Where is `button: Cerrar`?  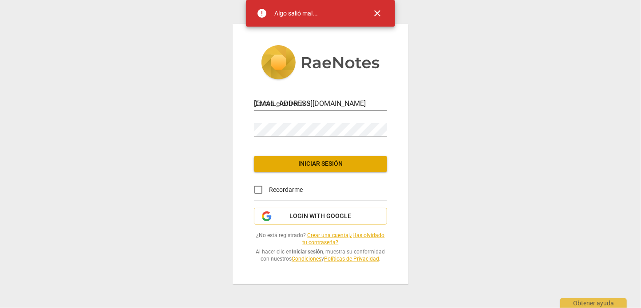
button: Cerrar is located at coordinates (377, 13).